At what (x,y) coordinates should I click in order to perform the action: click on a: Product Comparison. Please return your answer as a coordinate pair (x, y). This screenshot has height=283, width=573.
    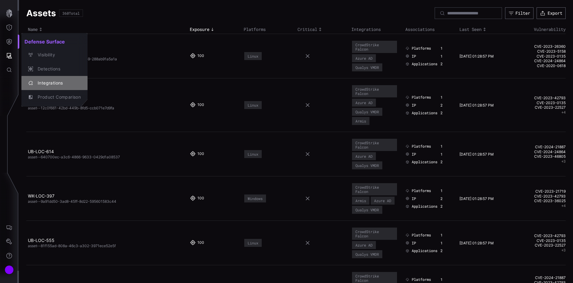
    Looking at the image, I should click on (54, 97).